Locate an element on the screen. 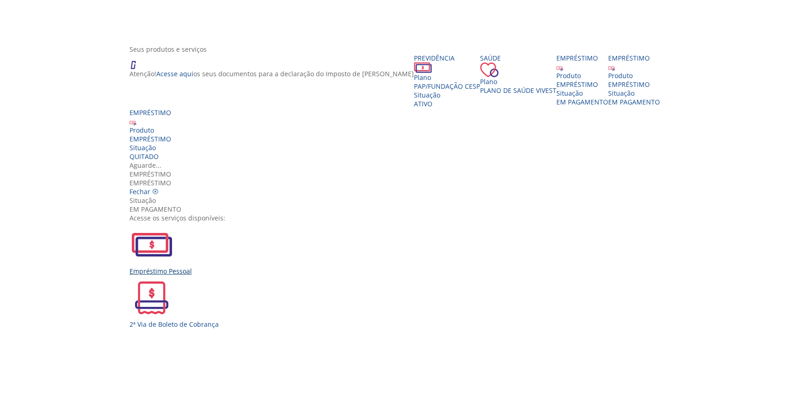 The width and height of the screenshot is (801, 397). span: PAP/Fundação CESP is located at coordinates (447, 86).